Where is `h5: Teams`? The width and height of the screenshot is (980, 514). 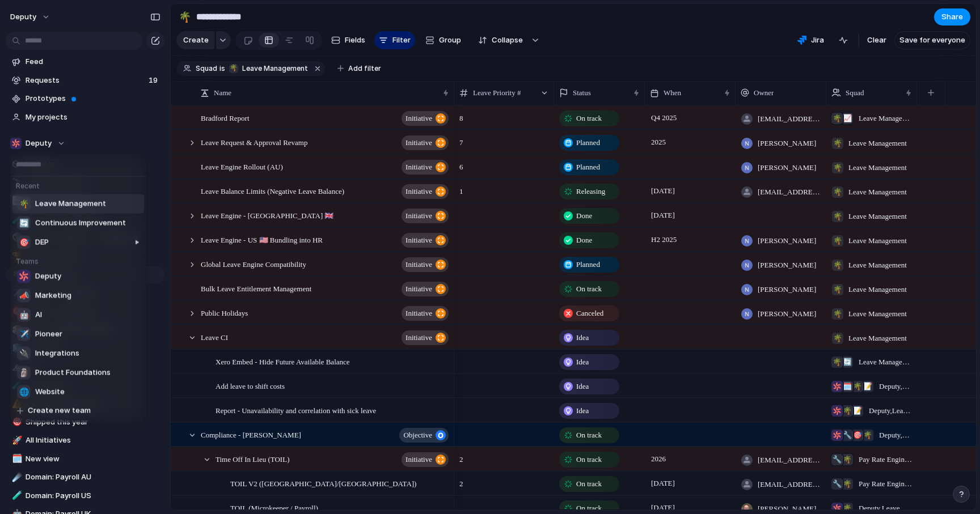 h5: Teams is located at coordinates (80, 260).